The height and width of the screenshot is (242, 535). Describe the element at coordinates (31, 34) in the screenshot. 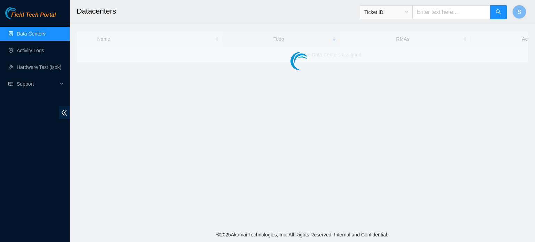

I see `a: Data Centers` at that location.